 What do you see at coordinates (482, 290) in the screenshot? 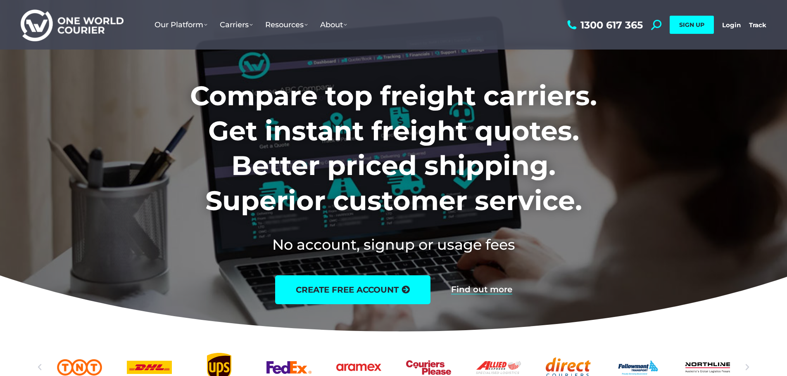
I see `a: Find out more` at bounding box center [482, 290].